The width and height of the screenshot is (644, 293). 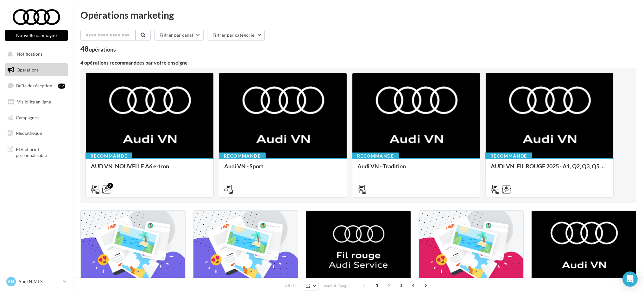 I want to click on a: Visibilité en ligne, so click(x=36, y=102).